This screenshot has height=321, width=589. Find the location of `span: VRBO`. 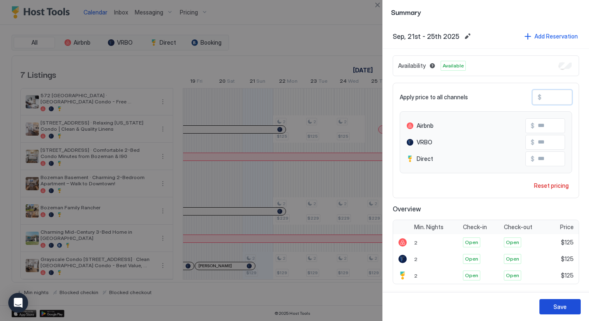

span: VRBO is located at coordinates (424, 142).